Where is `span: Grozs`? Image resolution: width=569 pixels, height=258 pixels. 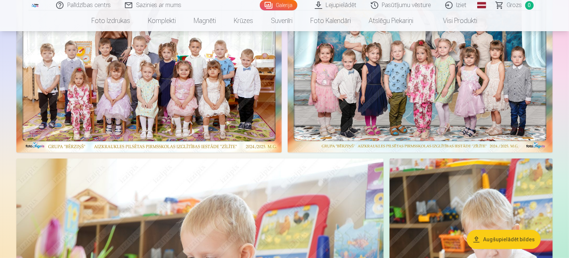
span: Grozs is located at coordinates (514, 5).